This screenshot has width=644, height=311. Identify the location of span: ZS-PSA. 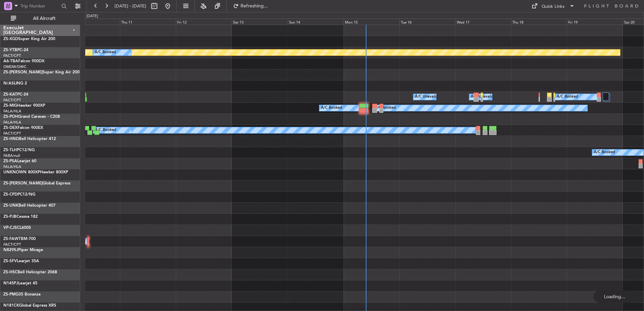
(10, 161).